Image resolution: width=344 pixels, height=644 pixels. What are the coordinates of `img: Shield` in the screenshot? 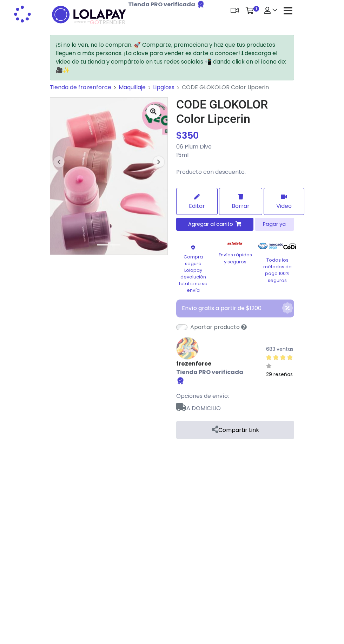 It's located at (193, 247).